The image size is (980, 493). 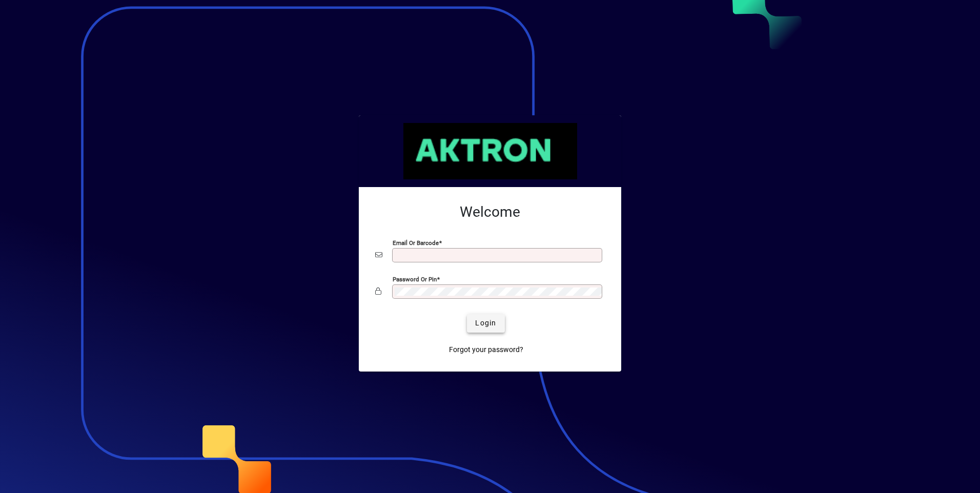 What do you see at coordinates (485, 323) in the screenshot?
I see `span: Login` at bounding box center [485, 323].